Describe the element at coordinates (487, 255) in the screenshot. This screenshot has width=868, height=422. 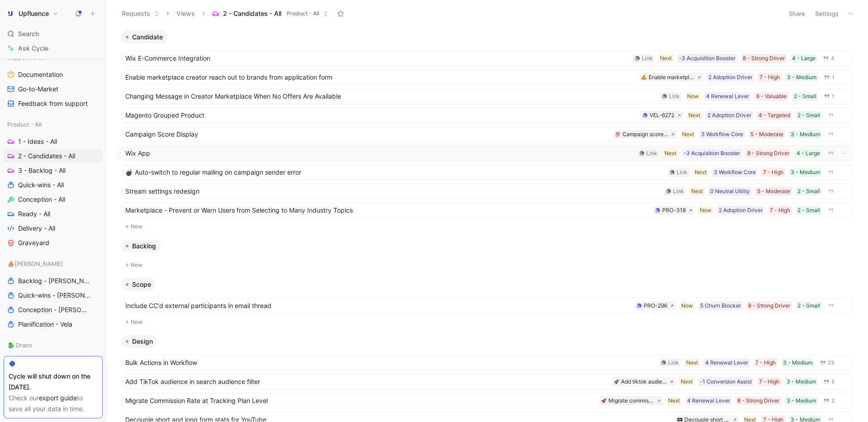
I see `div: BacklogNew` at that location.